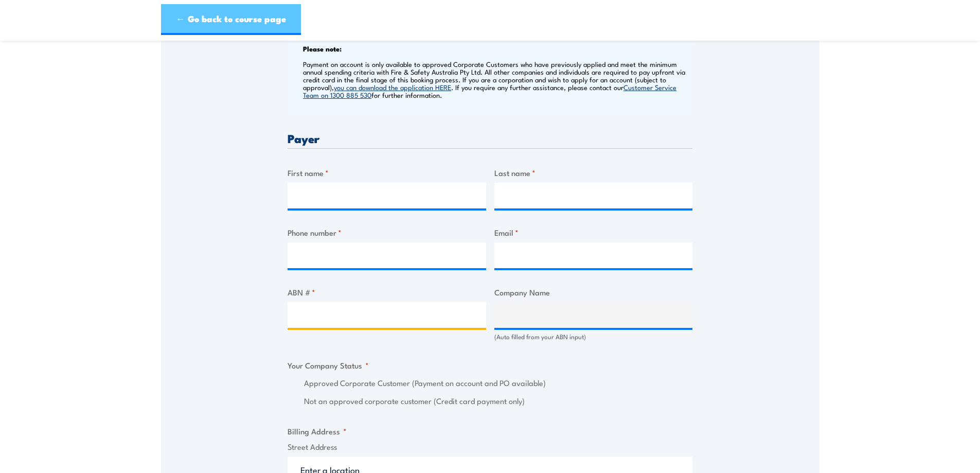 This screenshot has width=980, height=473. What do you see at coordinates (392, 87) in the screenshot?
I see `a: you can download the application HERE` at bounding box center [392, 87].